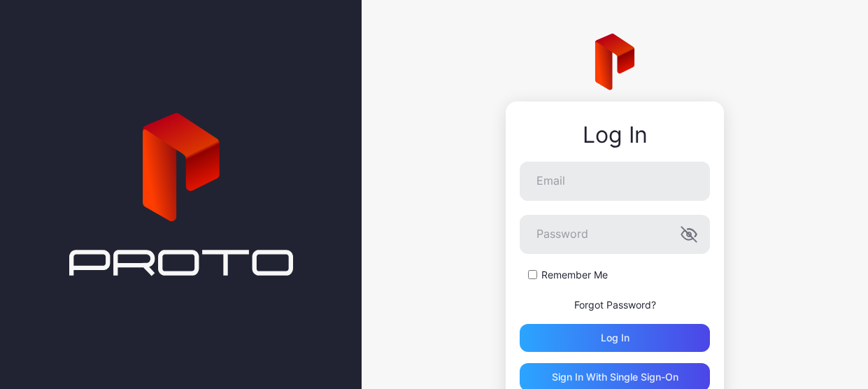 This screenshot has height=389, width=868. Describe the element at coordinates (615, 338) in the screenshot. I see `div: Log in` at that location.